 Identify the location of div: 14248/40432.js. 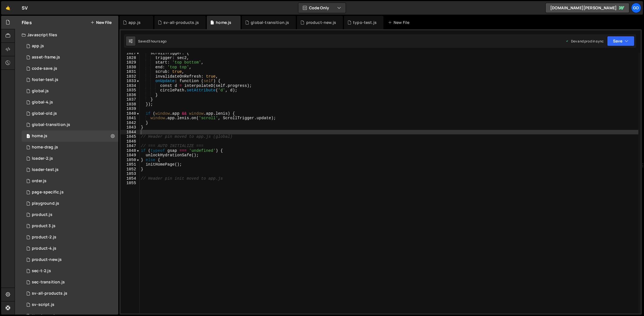
(70, 282).